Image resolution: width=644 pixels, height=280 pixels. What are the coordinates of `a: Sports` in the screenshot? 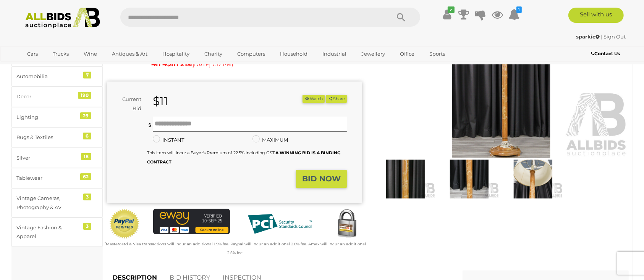 It's located at (437, 54).